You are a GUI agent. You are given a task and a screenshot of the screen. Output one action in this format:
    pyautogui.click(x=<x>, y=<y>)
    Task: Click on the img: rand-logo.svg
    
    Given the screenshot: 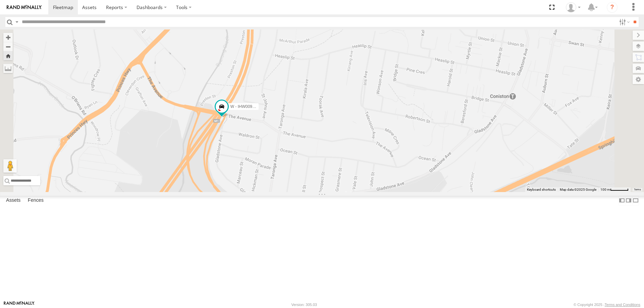 What is the action you would take?
    pyautogui.click(x=24, y=8)
    